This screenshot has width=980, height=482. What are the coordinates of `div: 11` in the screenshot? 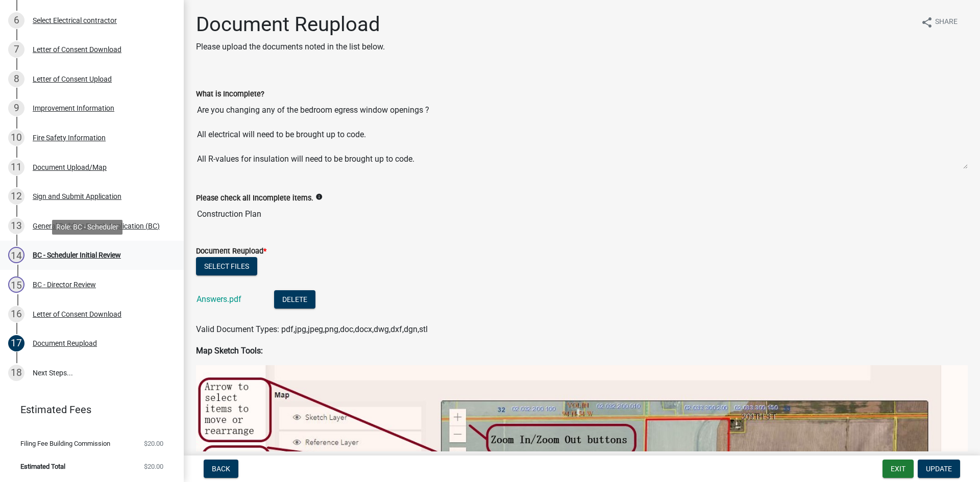 It's located at (17, 167).